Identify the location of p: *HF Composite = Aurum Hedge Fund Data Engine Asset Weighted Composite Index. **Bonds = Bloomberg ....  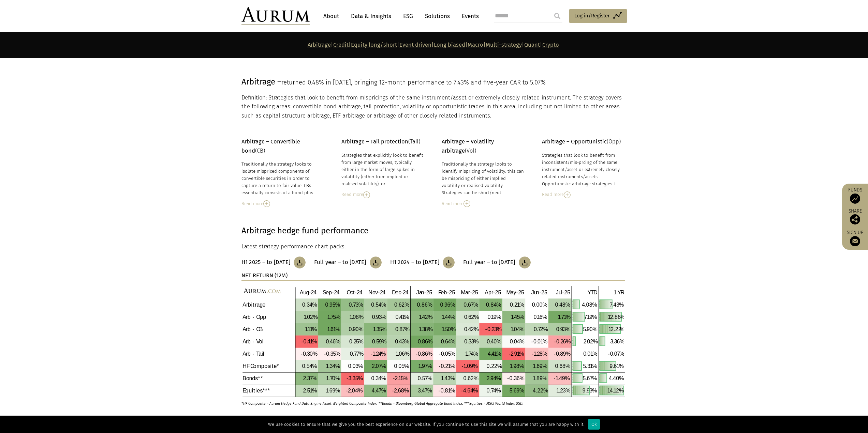
(423, 402).